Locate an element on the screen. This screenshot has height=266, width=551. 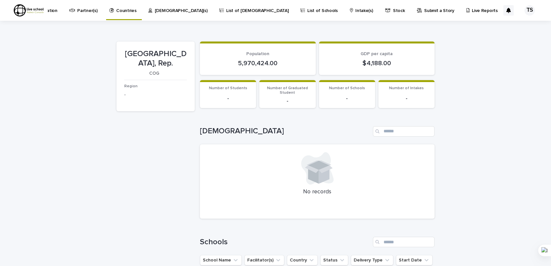
span: Number of Students is located at coordinates (228, 88).